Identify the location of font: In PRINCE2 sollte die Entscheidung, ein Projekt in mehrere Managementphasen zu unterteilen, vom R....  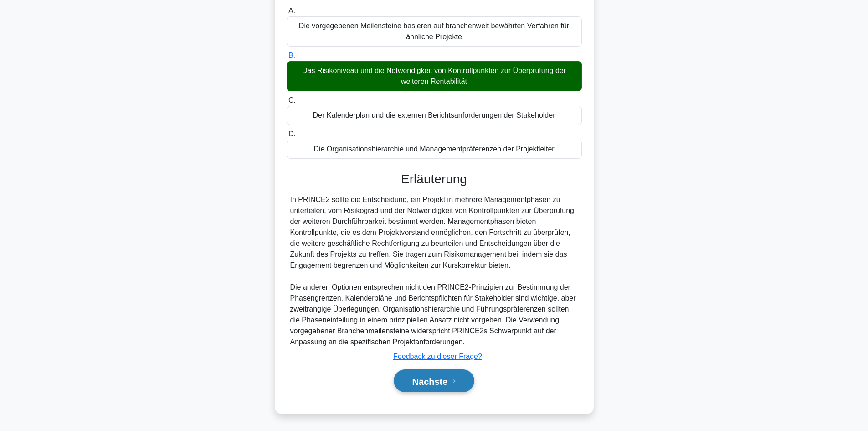
(431, 232).